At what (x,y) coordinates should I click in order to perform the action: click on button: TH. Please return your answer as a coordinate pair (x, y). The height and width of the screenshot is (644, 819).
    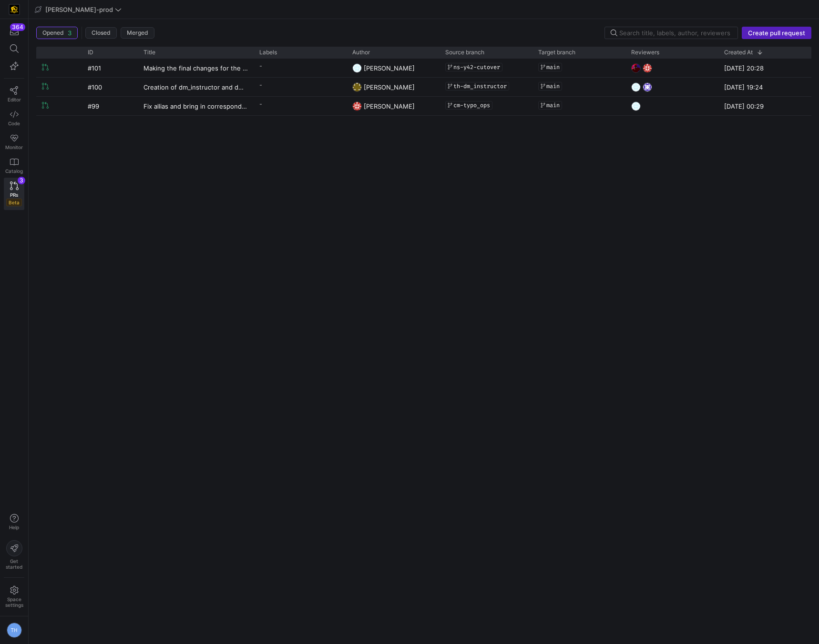
    Looking at the image, I should click on (14, 630).